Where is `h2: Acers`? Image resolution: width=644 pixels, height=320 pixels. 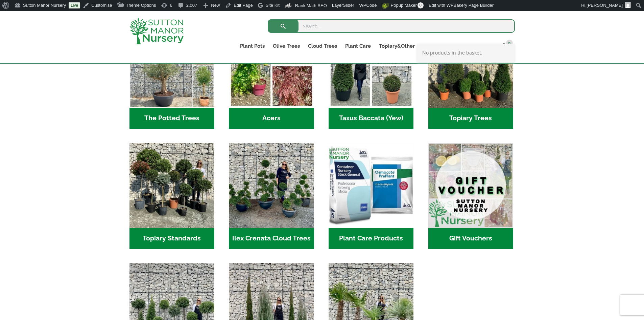
h2: Acers is located at coordinates (271, 118).